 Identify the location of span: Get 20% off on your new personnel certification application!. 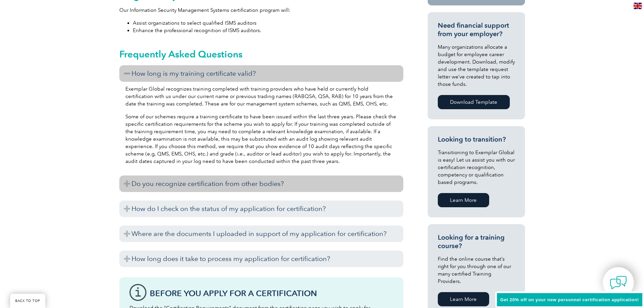
(570, 299).